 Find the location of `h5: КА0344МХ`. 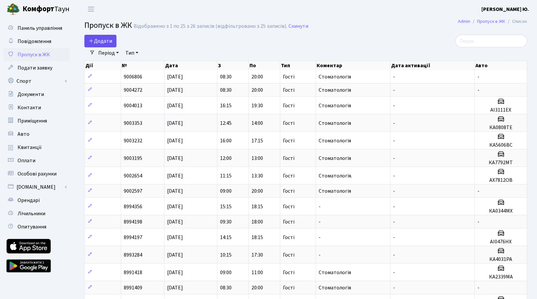

h5: КА0344МХ is located at coordinates (501, 211).